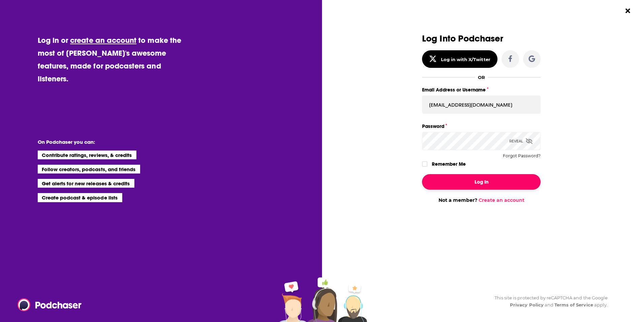 This screenshot has width=644, height=322. I want to click on li: Create podcast & episode lists, so click(80, 197).